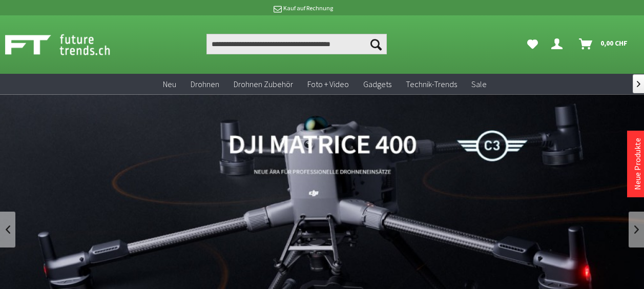 The height and width of the screenshot is (289, 644). Describe the element at coordinates (479, 84) in the screenshot. I see `a: Sale` at that location.